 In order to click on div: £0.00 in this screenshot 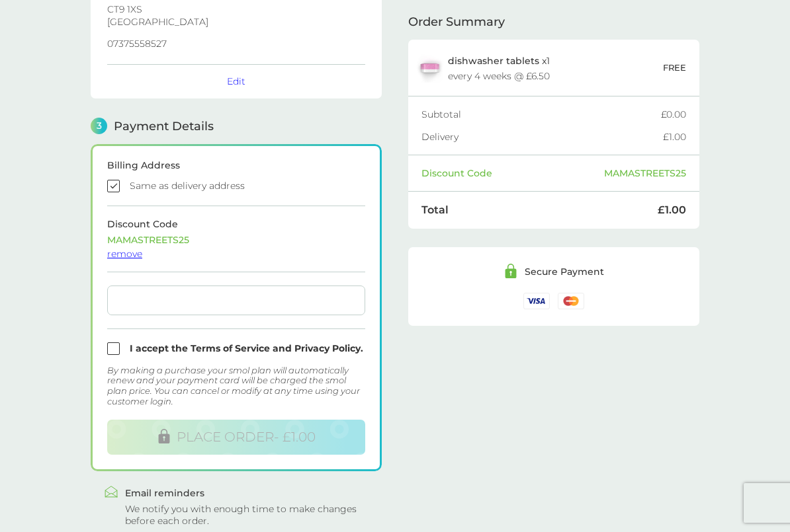, I will do `click(673, 115)`.